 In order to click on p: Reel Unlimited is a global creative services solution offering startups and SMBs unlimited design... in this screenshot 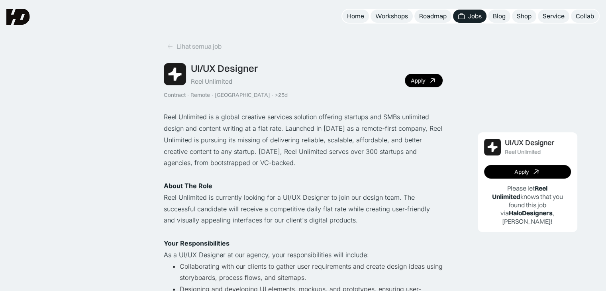, I will do `click(303, 140)`.